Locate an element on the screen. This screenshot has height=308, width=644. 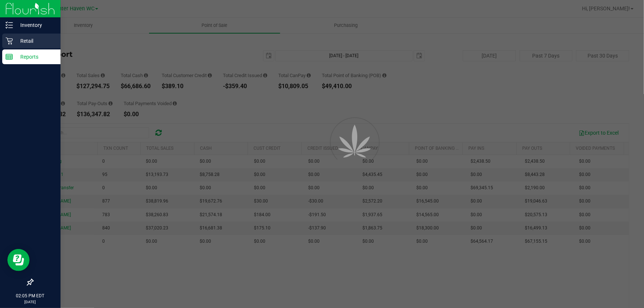
p: 02:05 PM EDT is located at coordinates (30, 296).